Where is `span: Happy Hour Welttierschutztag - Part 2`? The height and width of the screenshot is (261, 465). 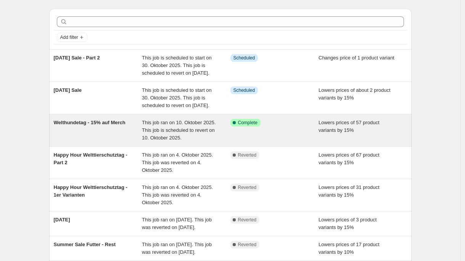 span: Happy Hour Welttierschutztag - Part 2 is located at coordinates (90, 159).